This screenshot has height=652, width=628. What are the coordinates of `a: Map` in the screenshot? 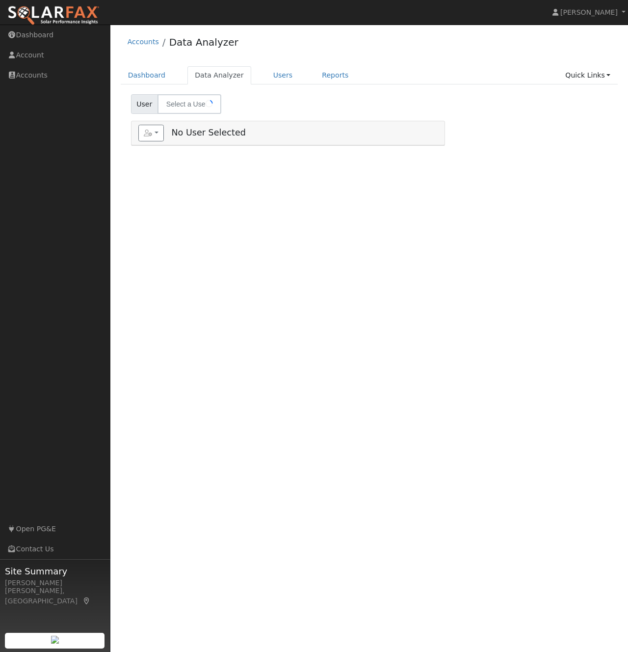 It's located at (87, 601).